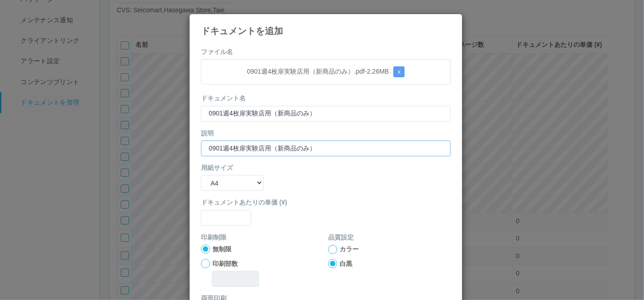 The image size is (644, 300). What do you see at coordinates (341, 238) in the screenshot?
I see `label: 品質設定` at bounding box center [341, 238].